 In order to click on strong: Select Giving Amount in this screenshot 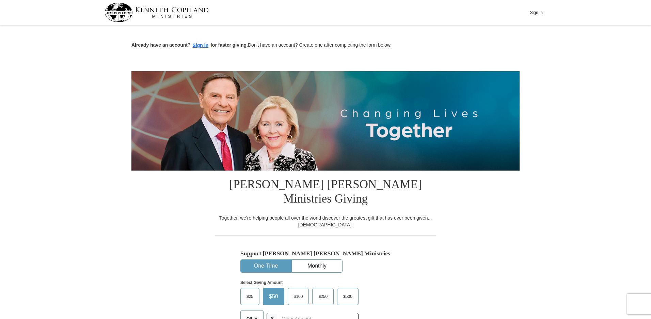, I will do `click(262, 283)`.